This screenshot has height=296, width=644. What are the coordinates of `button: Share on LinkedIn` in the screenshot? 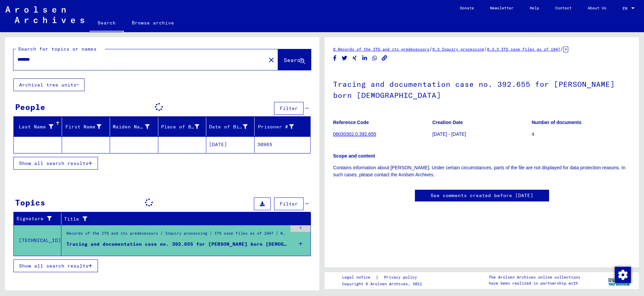 It's located at (364, 58).